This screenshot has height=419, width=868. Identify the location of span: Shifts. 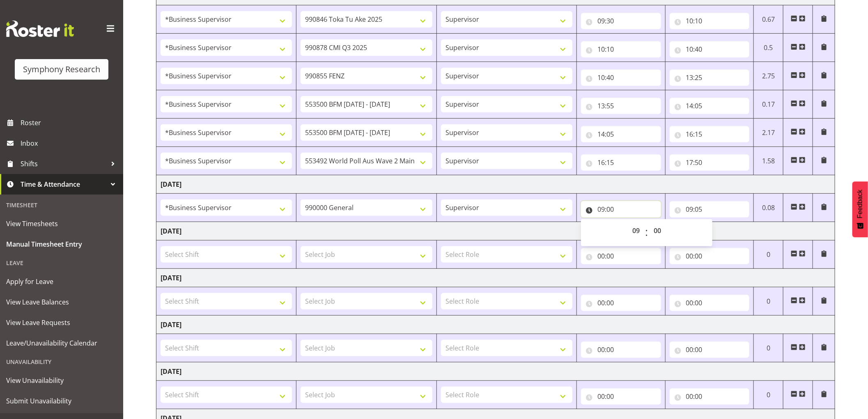
(64, 164).